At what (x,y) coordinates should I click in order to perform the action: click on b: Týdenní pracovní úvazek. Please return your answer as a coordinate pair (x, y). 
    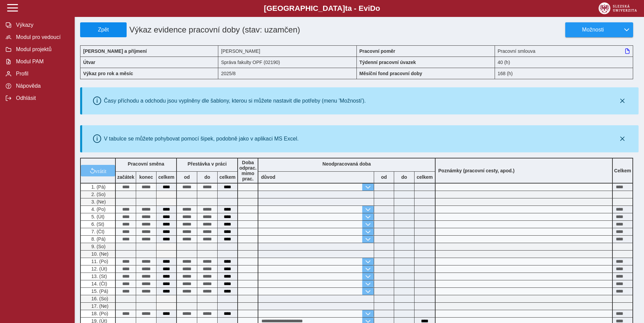
    Looking at the image, I should click on (387, 62).